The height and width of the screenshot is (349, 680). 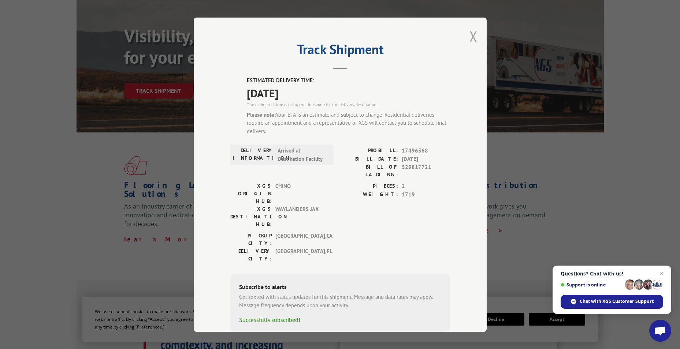 What do you see at coordinates (612, 302) in the screenshot?
I see `div: Chat with XGS Customer Support` at bounding box center [612, 302].